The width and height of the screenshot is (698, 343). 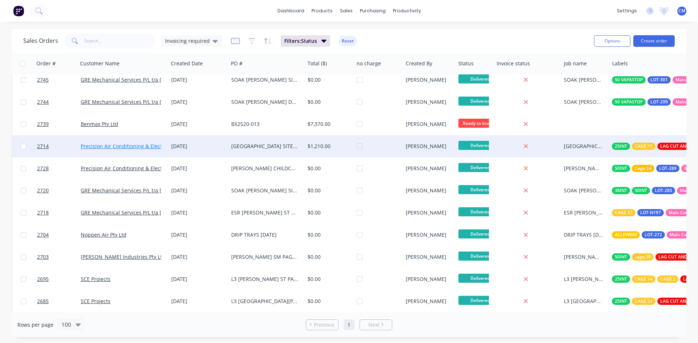 What do you see at coordinates (643, 169) in the screenshot?
I see `span: Cage 24` at bounding box center [643, 169].